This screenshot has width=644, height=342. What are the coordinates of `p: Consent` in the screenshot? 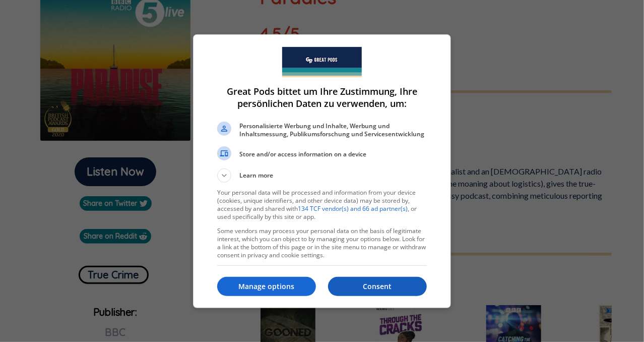 It's located at (378, 287).